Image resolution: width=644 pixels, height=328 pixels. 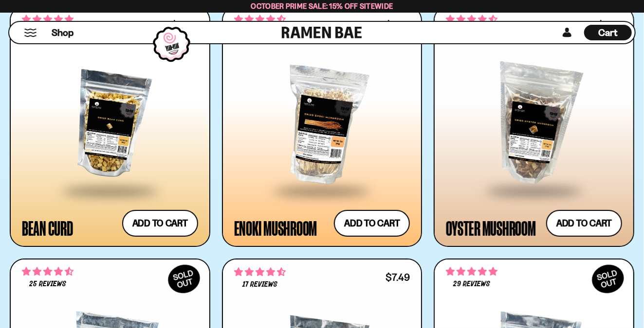 What do you see at coordinates (608, 33) in the screenshot?
I see `span: Cart` at bounding box center [608, 33].